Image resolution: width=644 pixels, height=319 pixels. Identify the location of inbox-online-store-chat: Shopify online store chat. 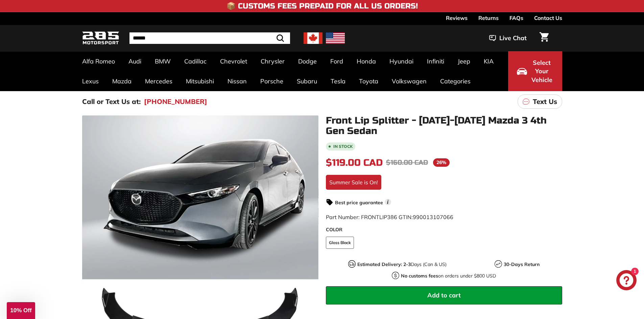
(626, 281).